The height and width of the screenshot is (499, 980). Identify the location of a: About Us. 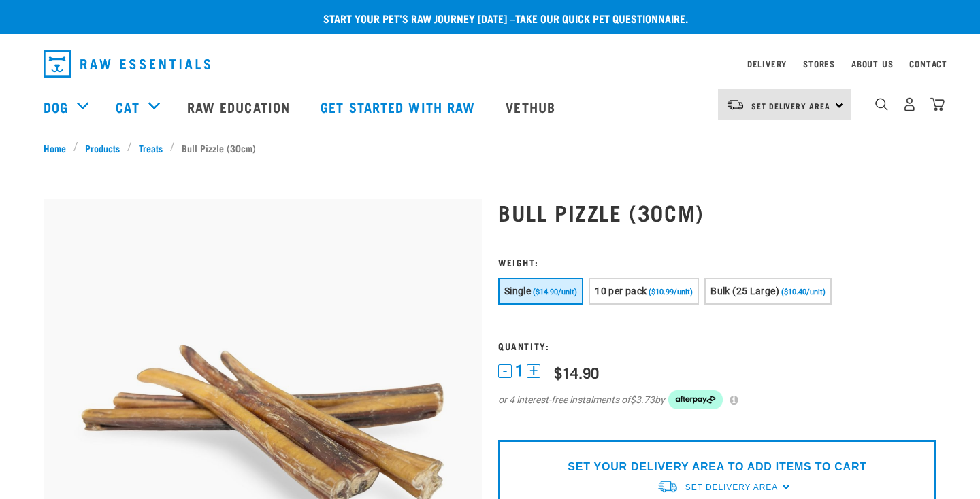
(872, 64).